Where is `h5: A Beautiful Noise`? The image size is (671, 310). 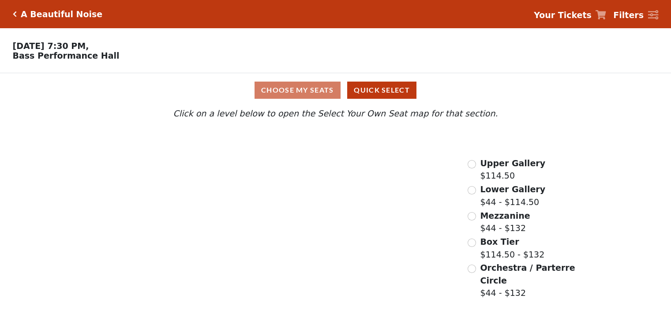 h5: A Beautiful Noise is located at coordinates (61, 14).